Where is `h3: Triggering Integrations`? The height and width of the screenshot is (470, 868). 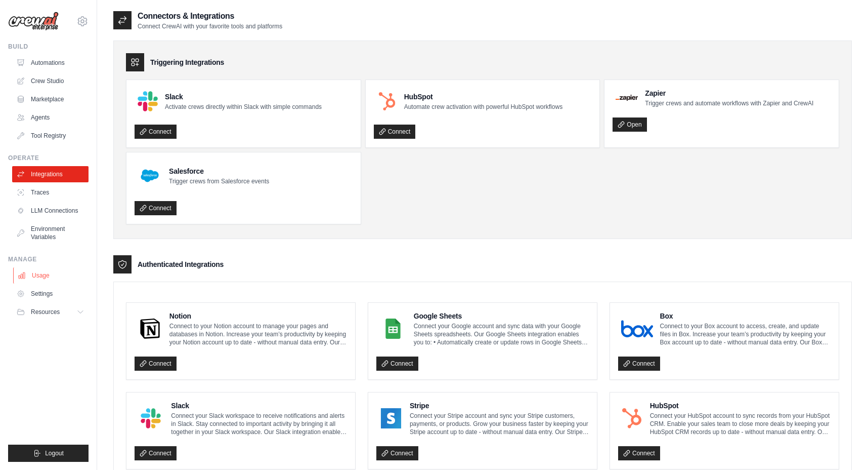
h3: Triggering Integrations is located at coordinates (187, 62).